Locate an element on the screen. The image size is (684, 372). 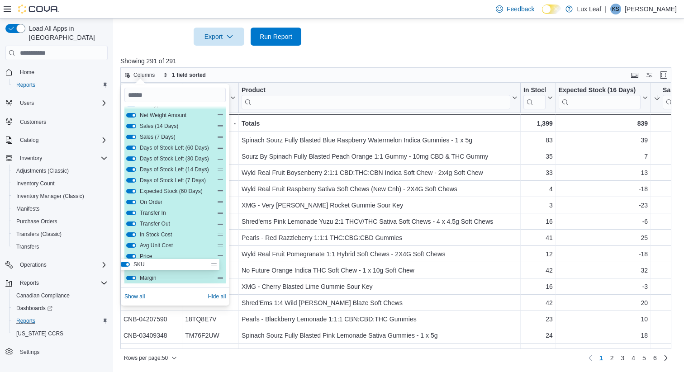
div: Wyld Real Fruit Raspberry Sativa Soft Chews (New Cnb) - 2X4G Soft Chews is located at coordinates (379, 189).